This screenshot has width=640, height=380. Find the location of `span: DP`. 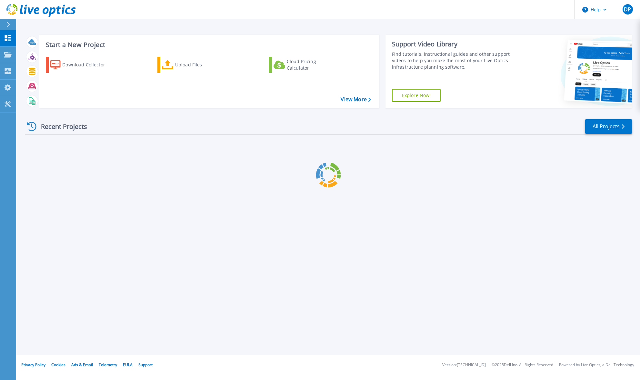

span: DP is located at coordinates (628, 9).